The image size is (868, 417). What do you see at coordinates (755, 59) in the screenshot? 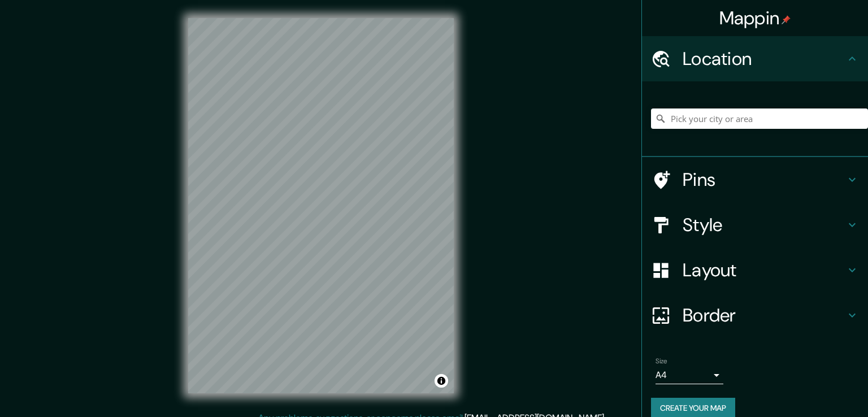
I see `div: Location` at bounding box center [755, 59].